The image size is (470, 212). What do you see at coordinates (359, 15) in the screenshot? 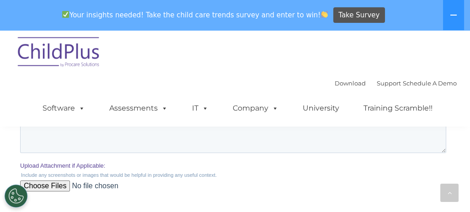
I see `span: Take Survey` at bounding box center [359, 15].